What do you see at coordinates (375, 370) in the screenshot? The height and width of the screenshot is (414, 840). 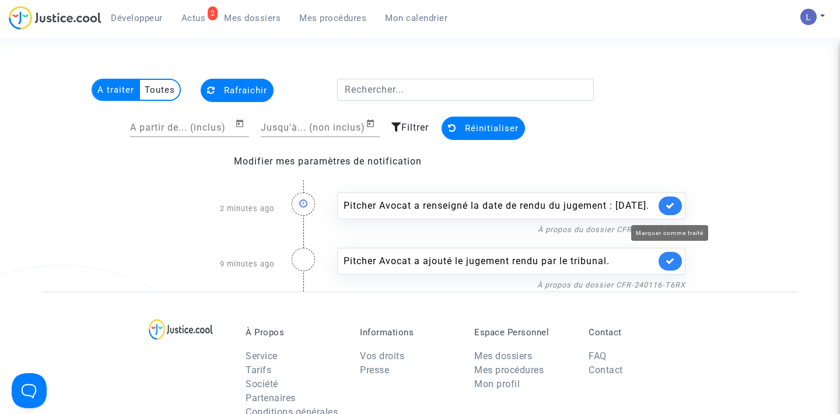 I see `a: Presse` at bounding box center [375, 370].